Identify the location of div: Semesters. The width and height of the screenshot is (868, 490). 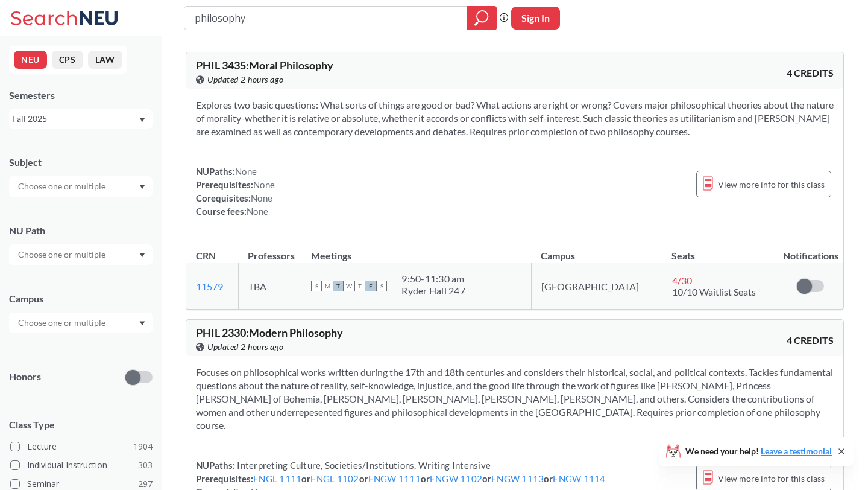
(81, 95).